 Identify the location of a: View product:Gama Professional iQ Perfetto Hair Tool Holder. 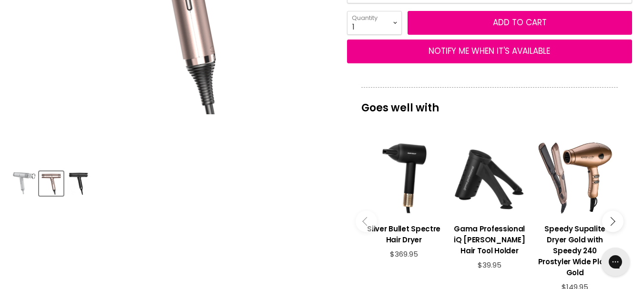
(489, 238).